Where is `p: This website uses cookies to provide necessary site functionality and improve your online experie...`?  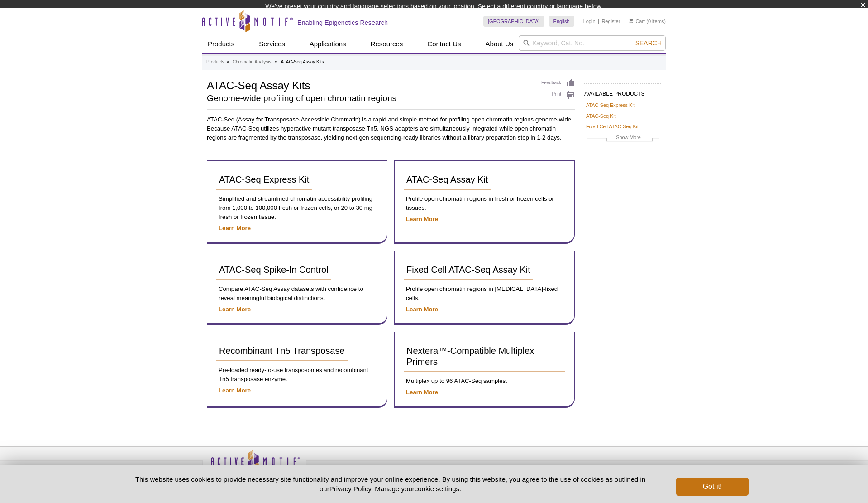
p: This website uses cookies to provide necessary site functionality and improve your online experie... is located at coordinates (390, 484).